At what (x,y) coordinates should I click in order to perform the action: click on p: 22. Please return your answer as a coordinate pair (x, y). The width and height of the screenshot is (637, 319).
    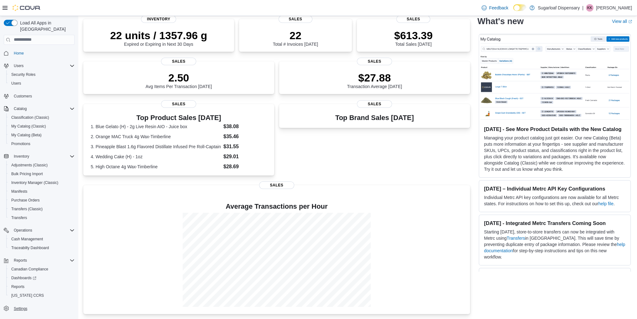
    Looking at the image, I should click on (296, 35).